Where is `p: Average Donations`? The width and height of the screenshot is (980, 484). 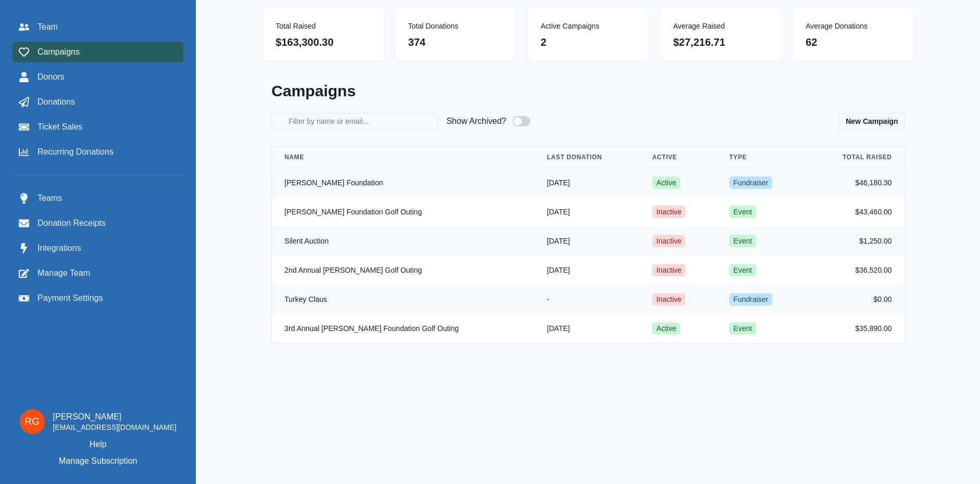 p: Average Donations is located at coordinates (853, 26).